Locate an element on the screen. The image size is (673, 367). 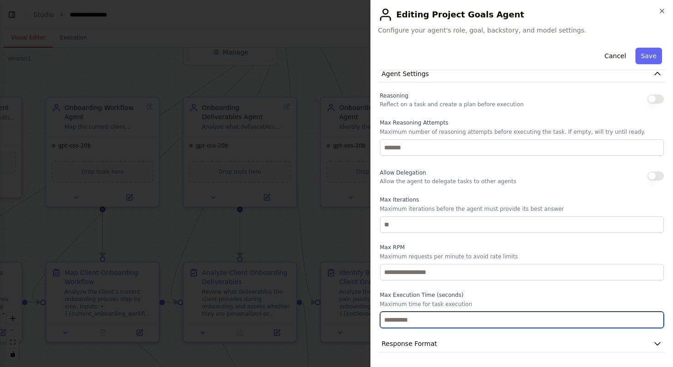
label: Max Execution Time (seconds) is located at coordinates (522, 295).